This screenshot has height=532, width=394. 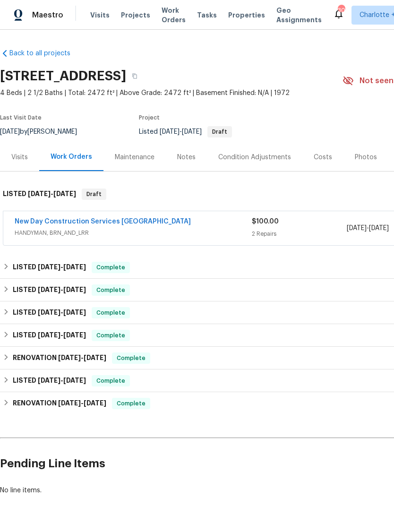 What do you see at coordinates (186, 157) in the screenshot?
I see `div: Notes` at bounding box center [186, 157].